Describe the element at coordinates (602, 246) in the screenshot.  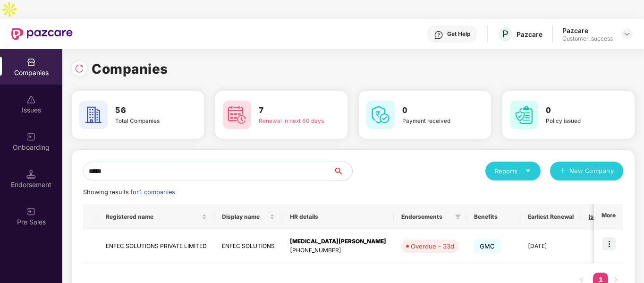
I see `div: 0` at that location.